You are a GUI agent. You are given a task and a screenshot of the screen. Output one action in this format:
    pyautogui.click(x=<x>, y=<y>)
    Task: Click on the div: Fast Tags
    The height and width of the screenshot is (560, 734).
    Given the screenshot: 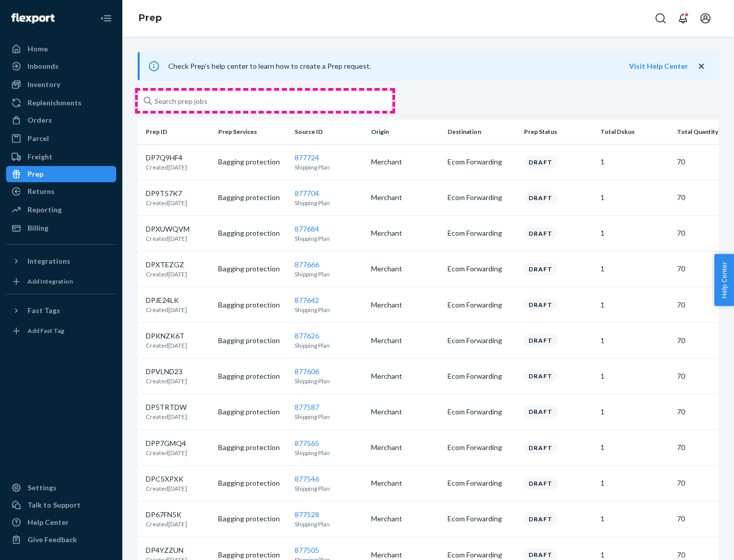 What is the action you would take?
    pyautogui.click(x=44, y=310)
    